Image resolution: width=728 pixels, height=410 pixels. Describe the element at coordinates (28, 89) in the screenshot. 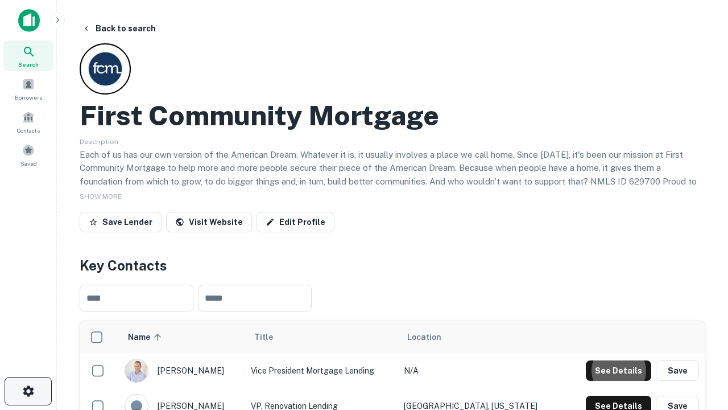

I see `a: Borrowers` at that location.